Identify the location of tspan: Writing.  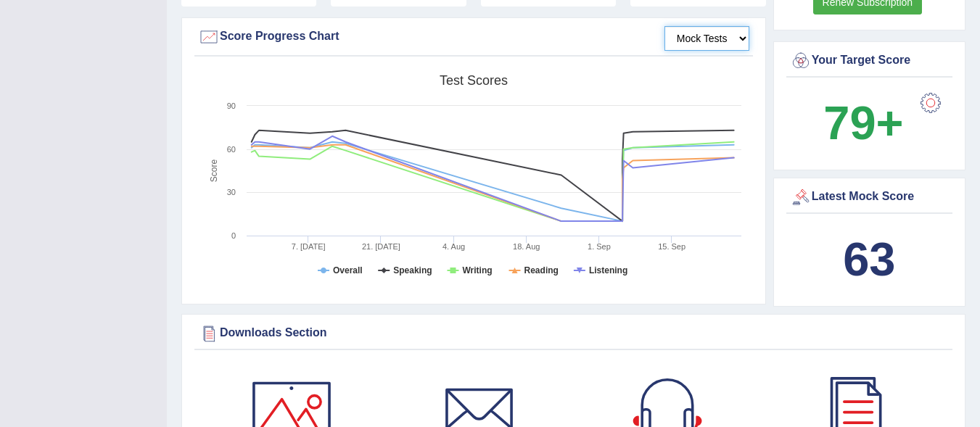
(476, 270).